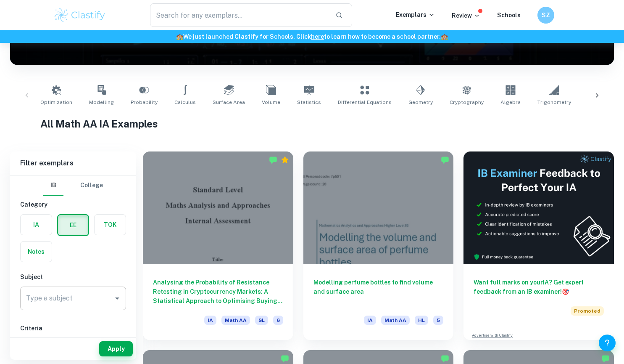 This screenshot has height=364, width=624. I want to click on a: Schools, so click(509, 15).